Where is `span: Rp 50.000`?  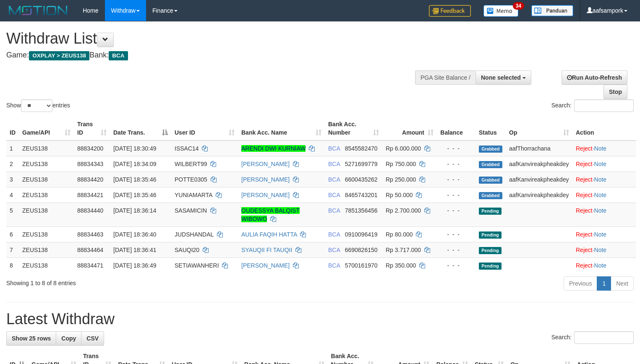
span: Rp 50.000 is located at coordinates (399, 195).